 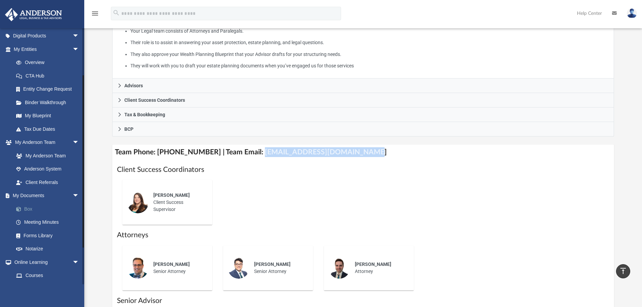 What do you see at coordinates (95, 15) in the screenshot?
I see `a: menu` at bounding box center [95, 15].